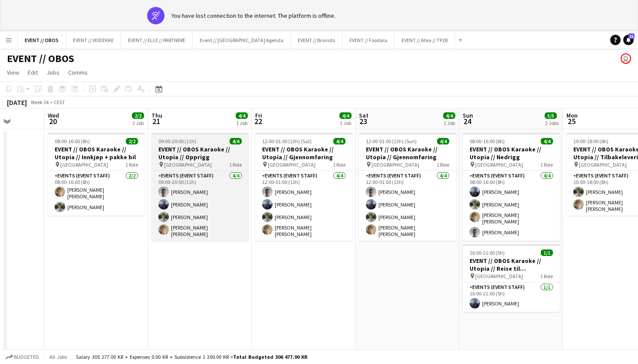  What do you see at coordinates (363, 121) in the screenshot?
I see `span: 23` at bounding box center [363, 121].